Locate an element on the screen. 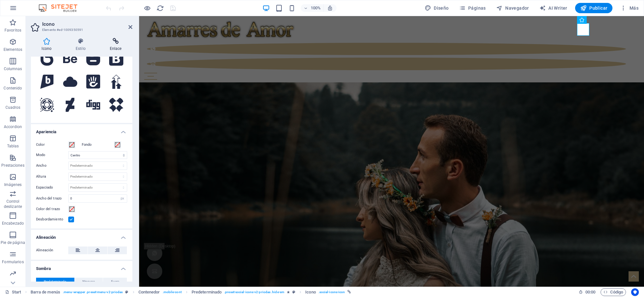  p: Formularios is located at coordinates (13, 262).